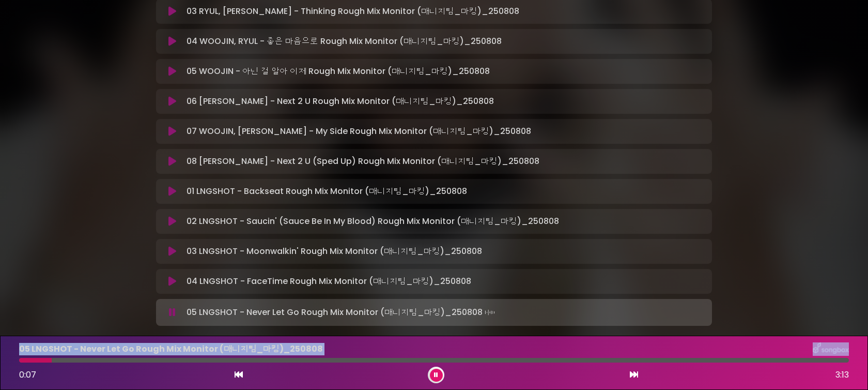 The image size is (868, 390). Describe the element at coordinates (329, 282) in the screenshot. I see `p: 04 LNGSHOT - FaceTime Rough Mix Monitor (매니지팀_마킹)_250808` at that location.